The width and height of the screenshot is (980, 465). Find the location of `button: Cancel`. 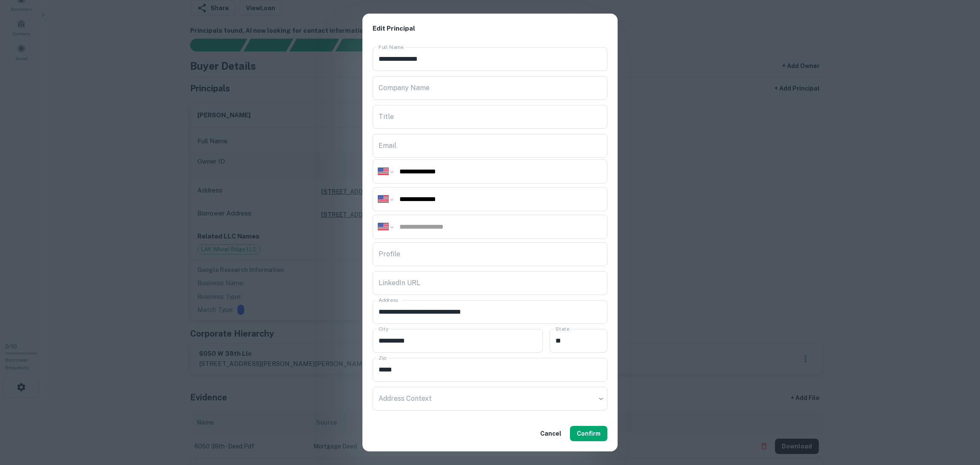

button: Cancel is located at coordinates (551, 434).